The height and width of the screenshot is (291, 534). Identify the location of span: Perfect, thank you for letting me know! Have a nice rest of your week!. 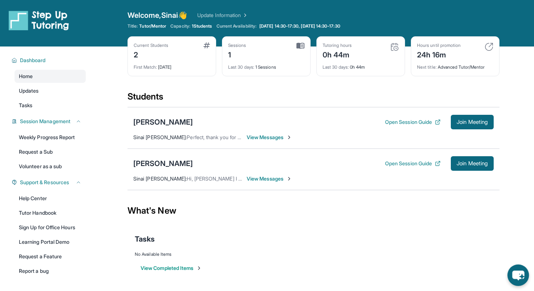
(267, 137).